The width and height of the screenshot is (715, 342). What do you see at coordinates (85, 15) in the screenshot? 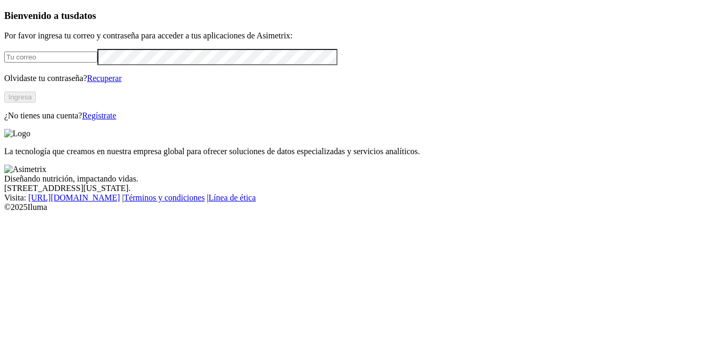
I see `span: datos` at bounding box center [85, 15].